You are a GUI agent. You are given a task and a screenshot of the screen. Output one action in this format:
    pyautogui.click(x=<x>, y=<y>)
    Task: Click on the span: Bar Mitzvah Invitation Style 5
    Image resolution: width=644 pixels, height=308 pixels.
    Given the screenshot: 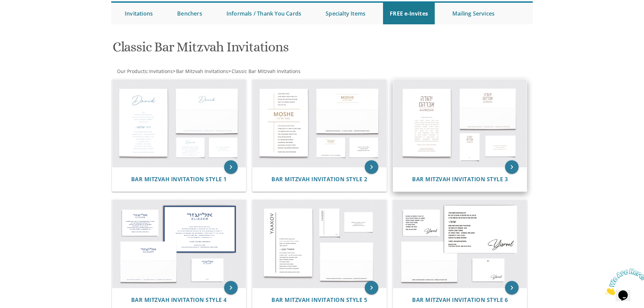 What is the action you would take?
    pyautogui.click(x=319, y=300)
    